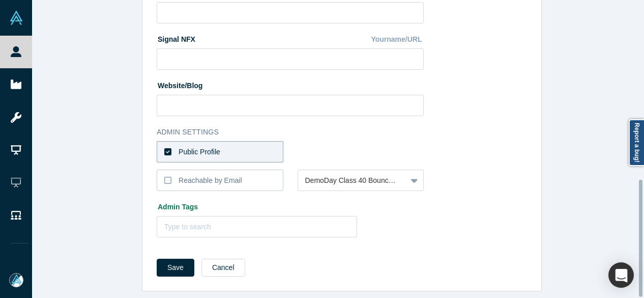  What do you see at coordinates (176, 38) in the screenshot?
I see `label: Signal NFX` at bounding box center [176, 38].